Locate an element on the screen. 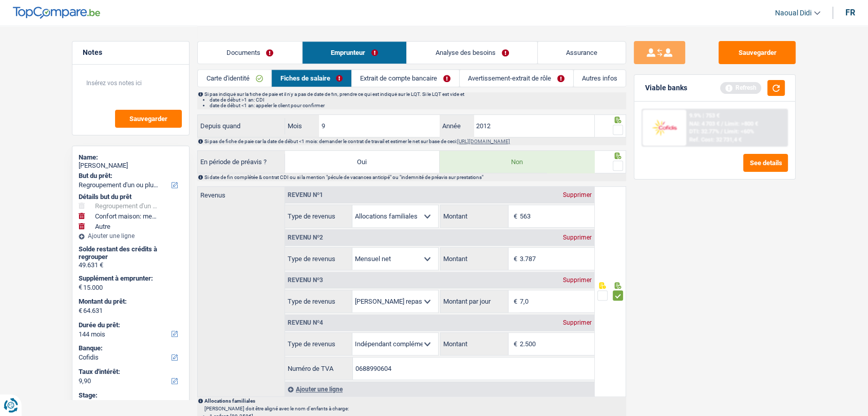 The width and height of the screenshot is (868, 416). div: Revenu nº1 is located at coordinates (305, 195).